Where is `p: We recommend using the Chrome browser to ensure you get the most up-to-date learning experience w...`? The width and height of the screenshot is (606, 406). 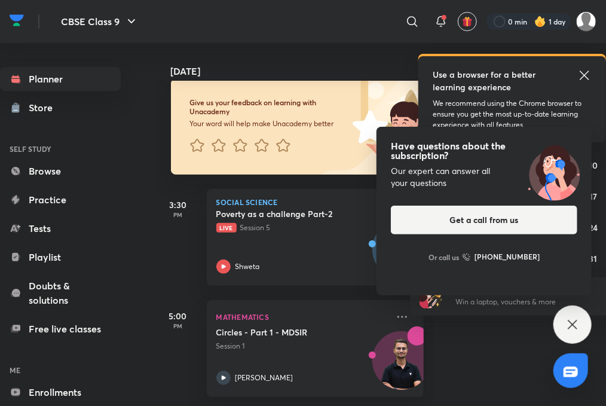 p: We recommend using the Chrome browser to ensure you get the most up-to-date learning experience w... is located at coordinates (512, 114).